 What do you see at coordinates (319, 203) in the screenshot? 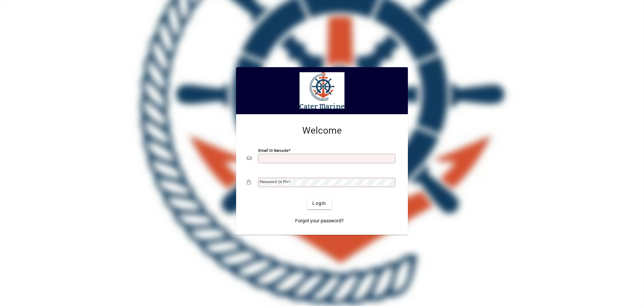
I see `span: Login` at bounding box center [319, 203].